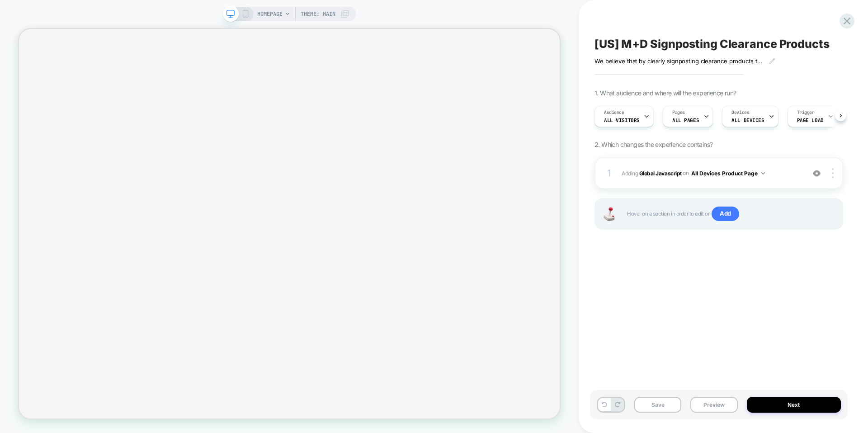 The height and width of the screenshot is (433, 868). What do you see at coordinates (678, 61) in the screenshot?
I see `span: We believe that by clearly signposting clearance products that can be purchased at a significant ...` at bounding box center [678, 61].